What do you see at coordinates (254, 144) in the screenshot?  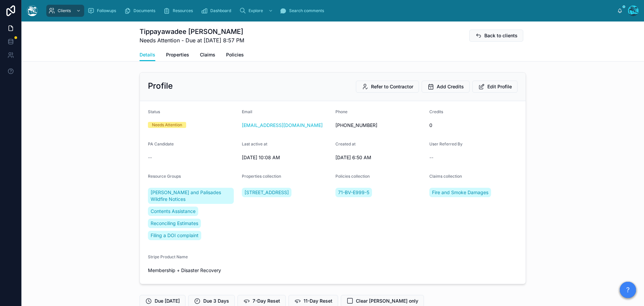 I see `span: Last active at` at bounding box center [254, 144].